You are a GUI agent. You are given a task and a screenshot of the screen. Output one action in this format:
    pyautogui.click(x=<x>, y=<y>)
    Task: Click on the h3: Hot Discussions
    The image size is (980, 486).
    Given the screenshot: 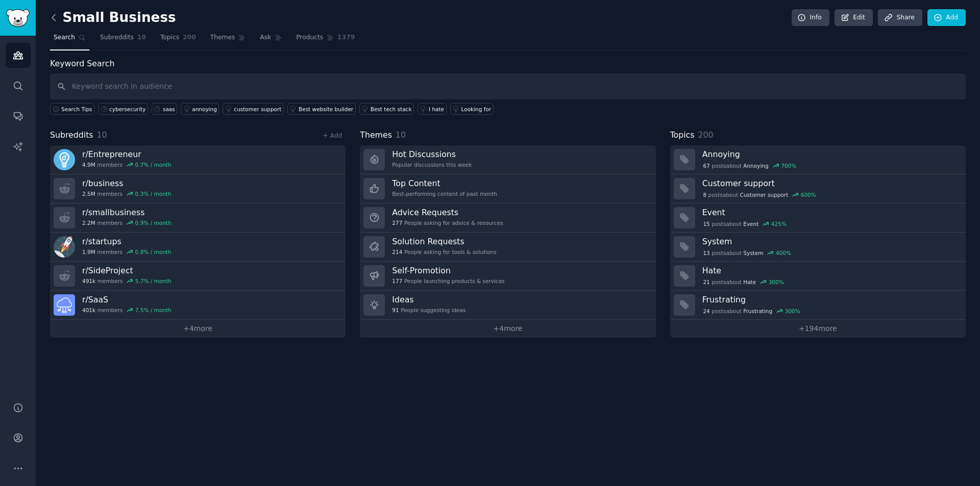 What is the action you would take?
    pyautogui.click(x=432, y=154)
    